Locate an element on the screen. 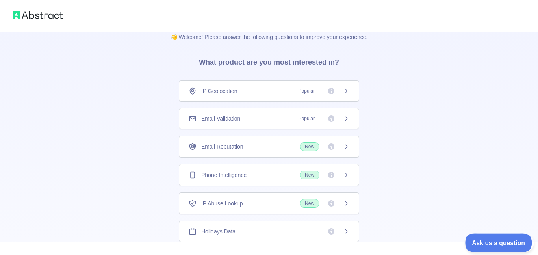 This screenshot has width=538, height=255. span: Phone Intelligence is located at coordinates (224, 175).